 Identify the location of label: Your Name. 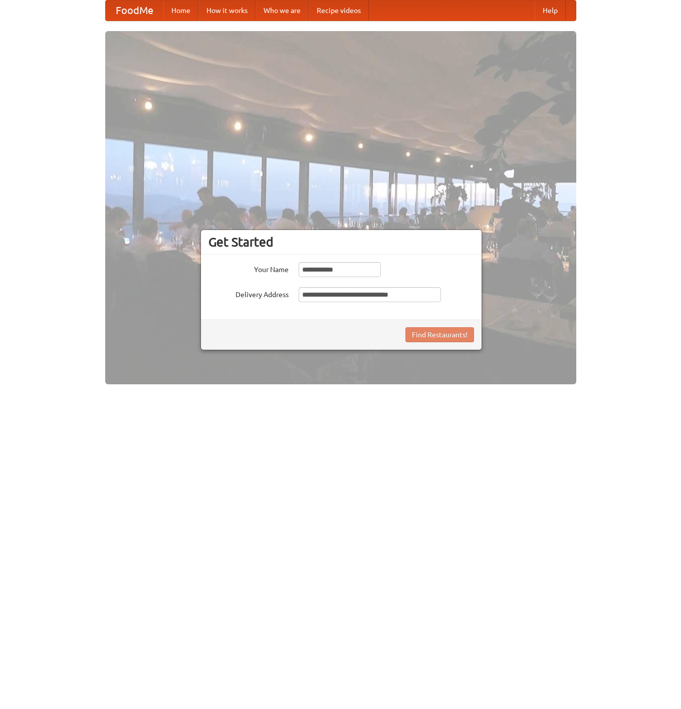
(249, 268).